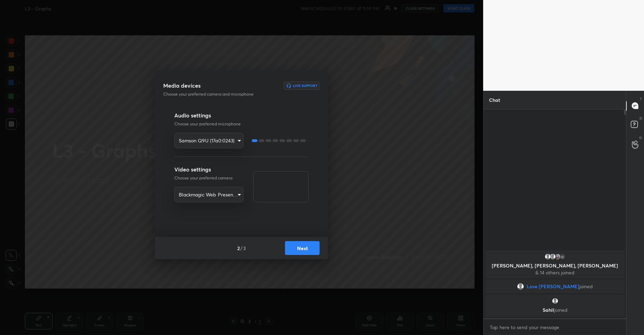 This screenshot has width=644, height=335. What do you see at coordinates (241, 124) in the screenshot?
I see `p: Choose your preferred microphone` at bounding box center [241, 124].